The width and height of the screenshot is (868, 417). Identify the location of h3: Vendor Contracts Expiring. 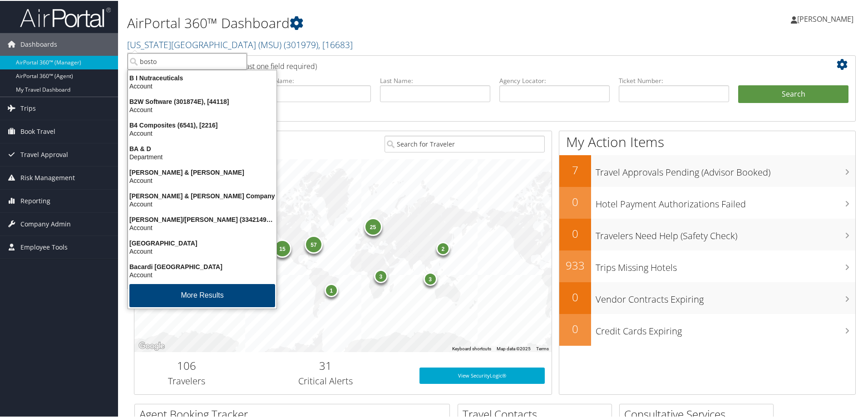
(725, 296).